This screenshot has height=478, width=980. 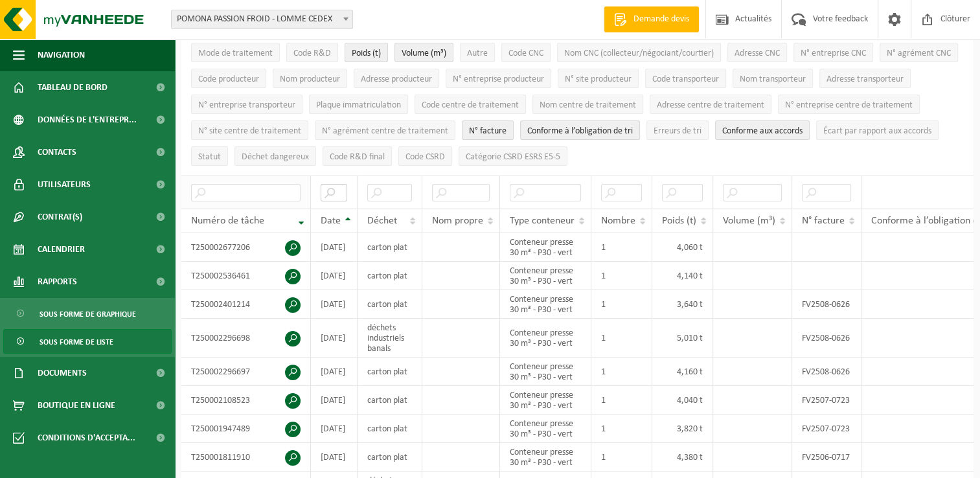 What do you see at coordinates (209, 157) in the screenshot?
I see `span: Statut` at bounding box center [209, 157].